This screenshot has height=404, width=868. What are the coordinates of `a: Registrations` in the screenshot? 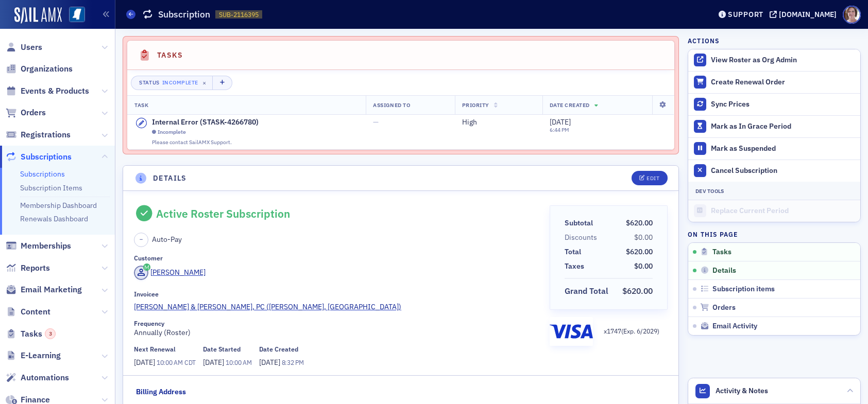 It's located at (38, 135).